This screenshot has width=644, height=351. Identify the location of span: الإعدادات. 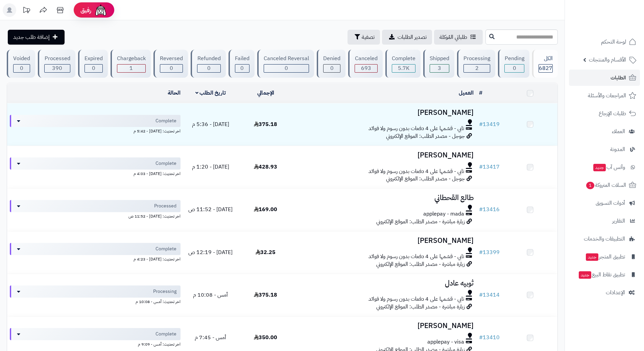
(615, 293).